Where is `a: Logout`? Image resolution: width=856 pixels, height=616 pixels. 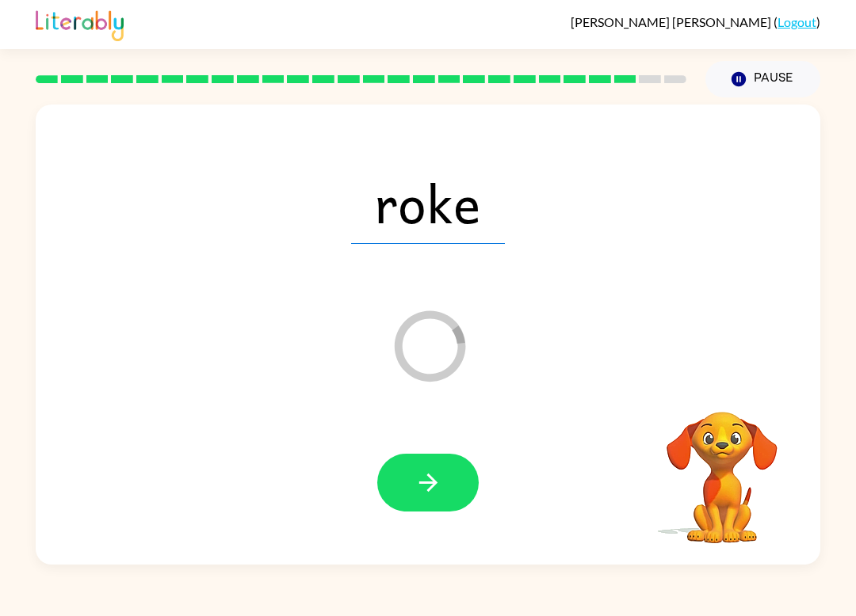
a: Logout is located at coordinates (797, 21).